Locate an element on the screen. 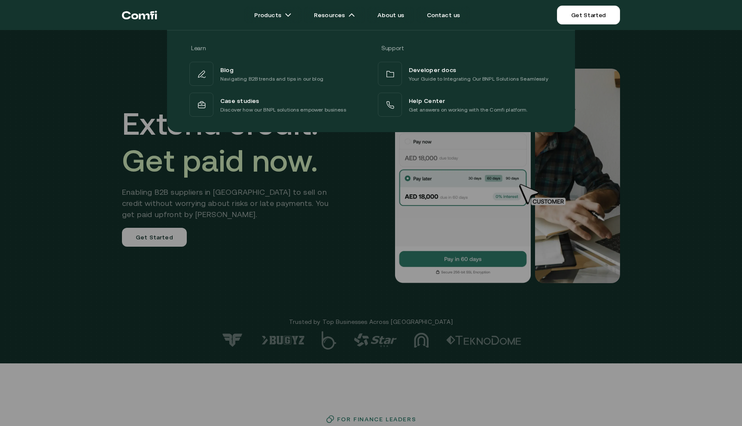  a: Get Started is located at coordinates (588, 15).